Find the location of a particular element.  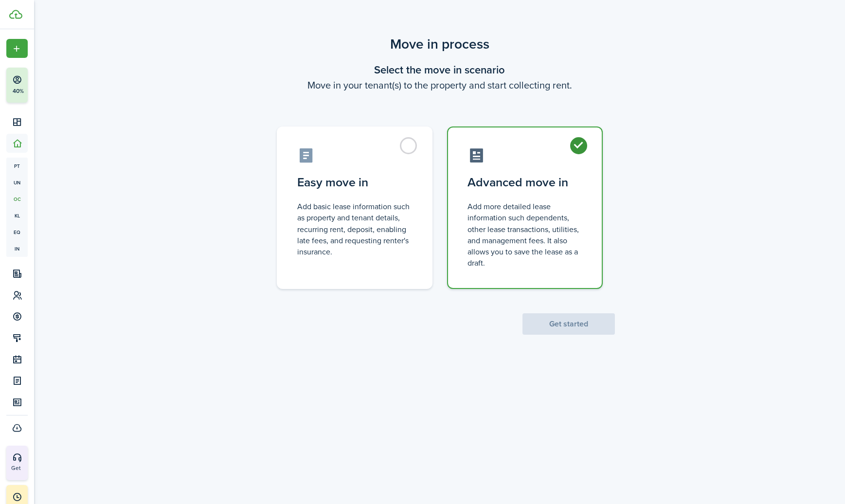

span: pt is located at coordinates (17, 166).